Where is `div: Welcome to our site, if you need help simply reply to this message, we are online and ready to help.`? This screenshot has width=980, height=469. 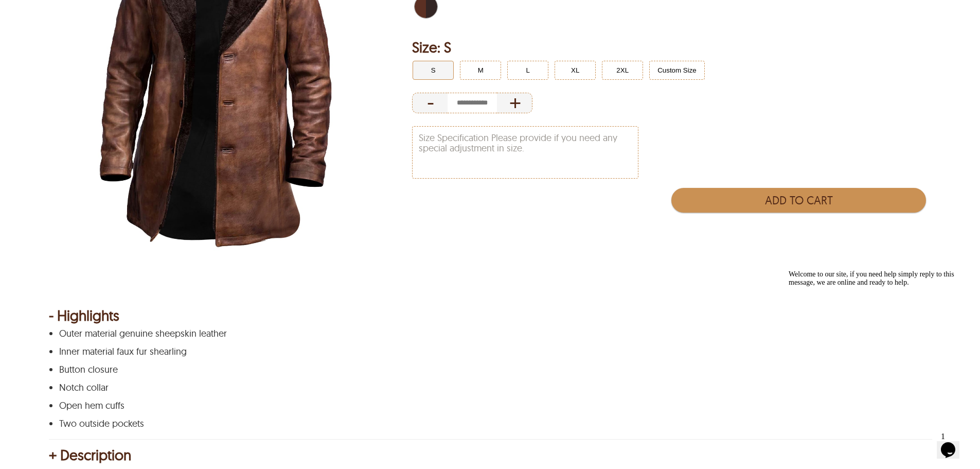
div: Welcome to our site, if you need help simply reply to this message, we are online and ready to help. is located at coordinates (97, 13).